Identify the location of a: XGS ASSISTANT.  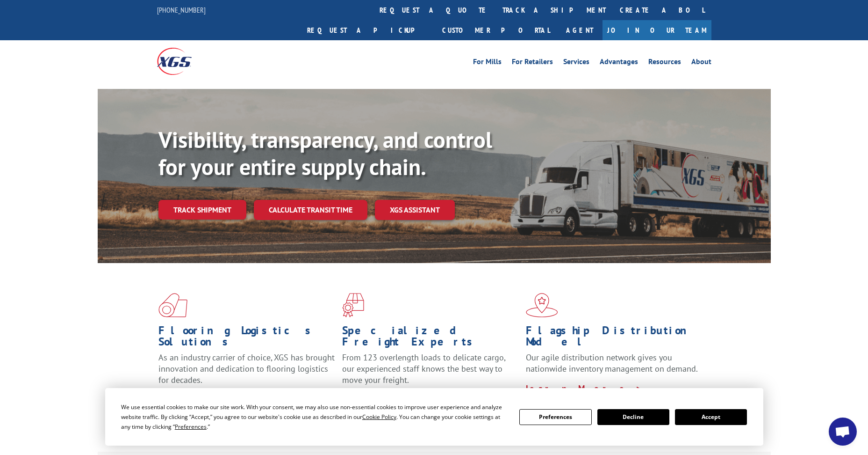
(415, 210).